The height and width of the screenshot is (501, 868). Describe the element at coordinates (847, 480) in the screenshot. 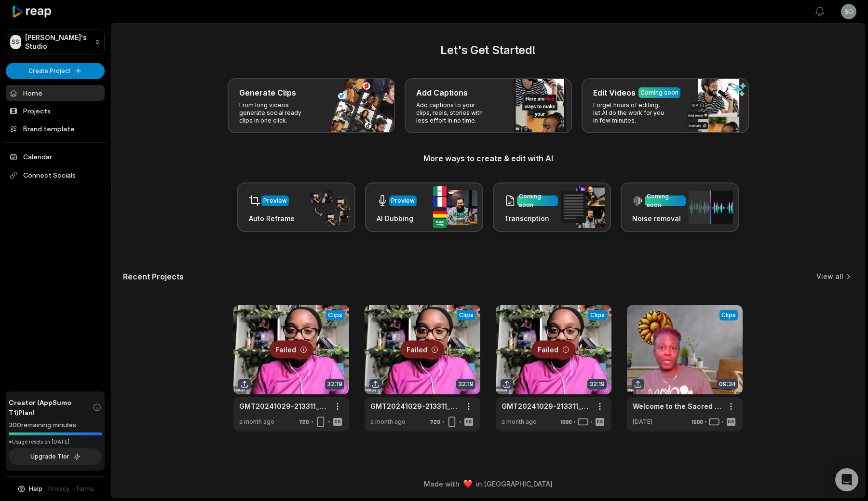

I see `div: Open Intercom Messenger` at that location.